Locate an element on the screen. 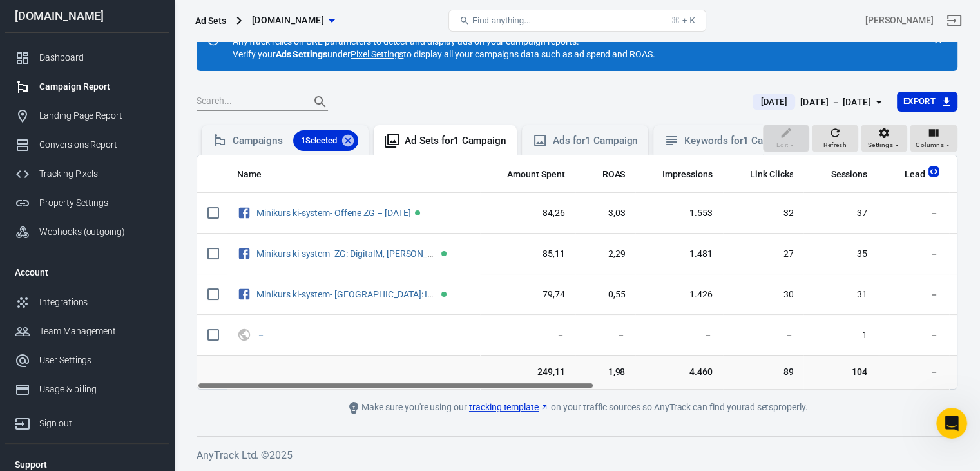 The height and width of the screenshot is (471, 980). div: scrollable content is located at coordinates (577, 272).